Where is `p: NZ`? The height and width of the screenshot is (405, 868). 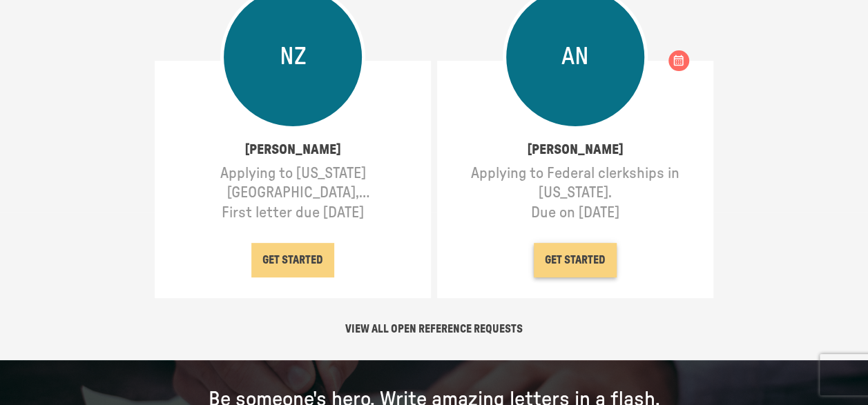 p: NZ is located at coordinates (293, 57).